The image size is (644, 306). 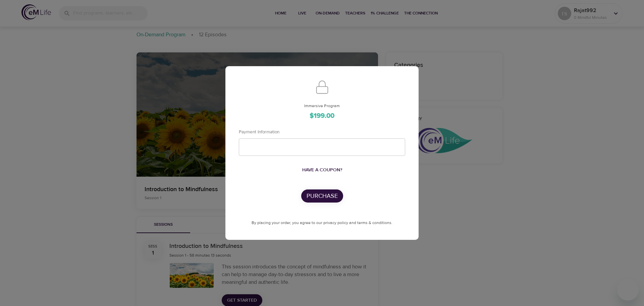 I want to click on span: Immersive Program, so click(x=322, y=106).